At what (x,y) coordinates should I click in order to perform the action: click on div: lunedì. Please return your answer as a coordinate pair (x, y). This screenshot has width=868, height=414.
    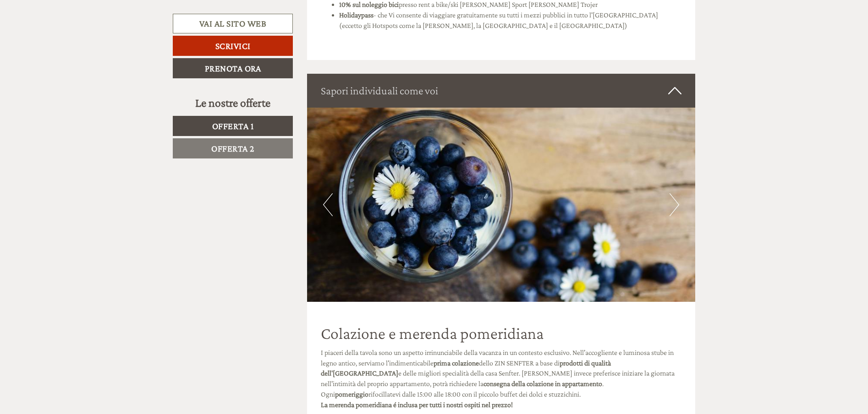
    Looking at the image, I should click on (181, 14).